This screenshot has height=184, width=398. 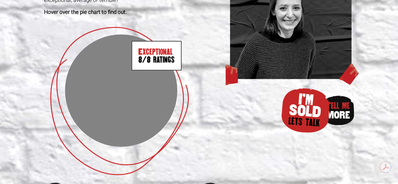 I want to click on strong: Hover over the pie chart to find out., so click(x=85, y=12).